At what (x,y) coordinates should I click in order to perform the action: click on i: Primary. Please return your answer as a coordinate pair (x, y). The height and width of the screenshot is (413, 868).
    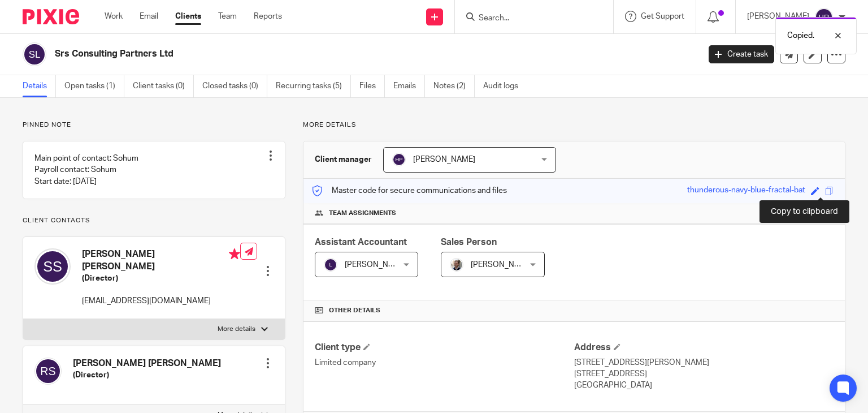
    Looking at the image, I should click on (235, 254).